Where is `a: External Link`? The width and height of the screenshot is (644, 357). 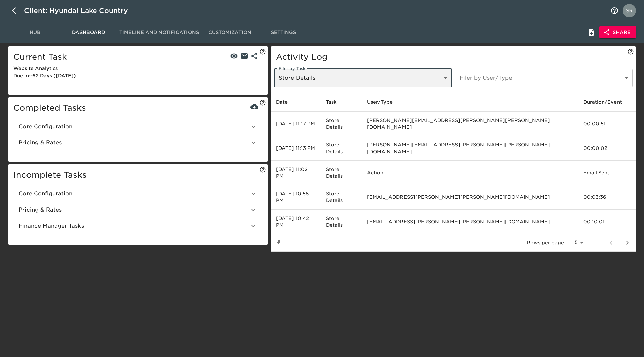 a: External Link is located at coordinates (254, 55).